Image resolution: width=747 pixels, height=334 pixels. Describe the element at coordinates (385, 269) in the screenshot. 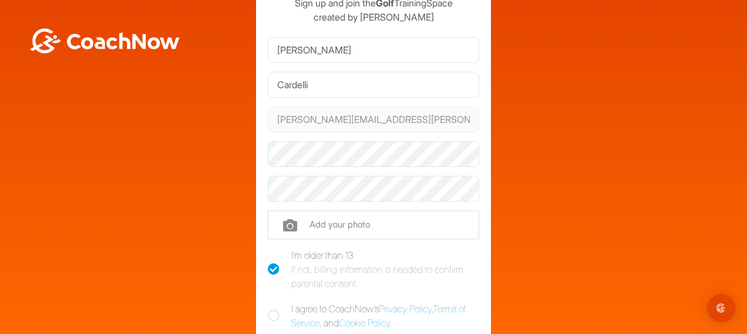

I see `div: I'm older than 13` at that location.